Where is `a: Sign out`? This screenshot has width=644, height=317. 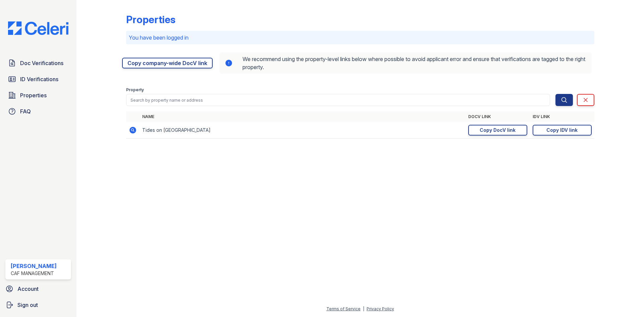 a: Sign out is located at coordinates (38, 305).